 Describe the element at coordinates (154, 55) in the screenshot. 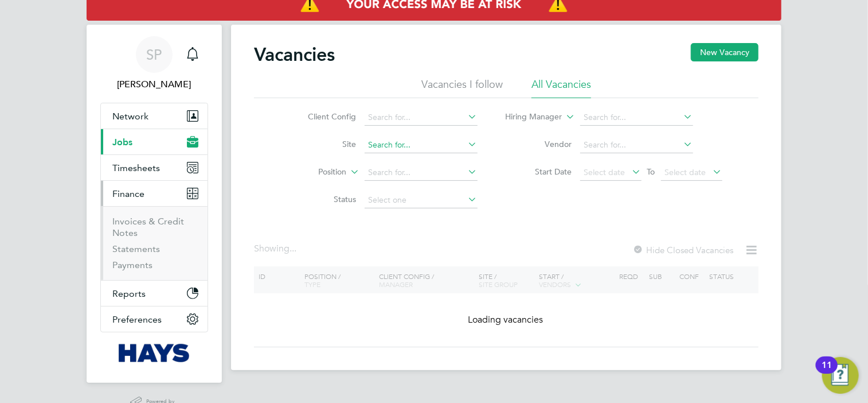

I see `span: SP` at that location.